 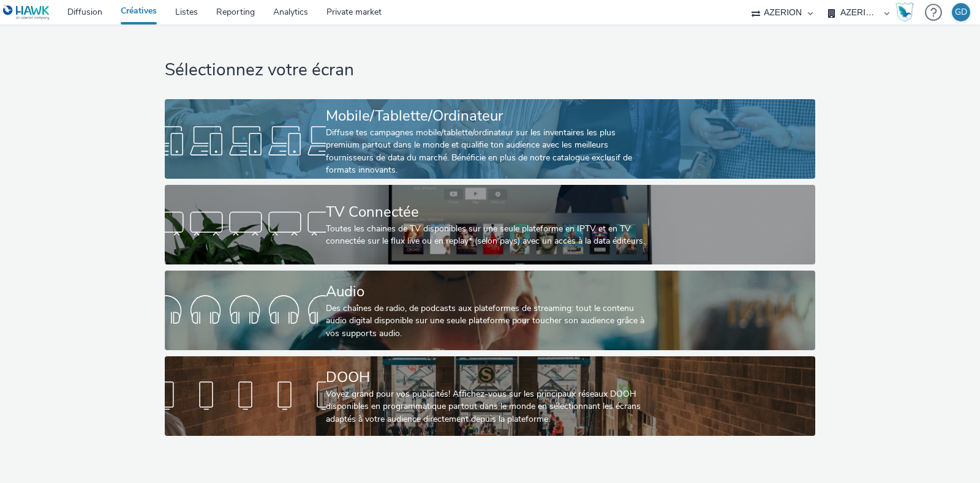 I want to click on a: DOOHVoyez grand pour vos publicités! Affichez-vous sur les principaux réseaux DOOH disponibles en..., so click(x=490, y=396).